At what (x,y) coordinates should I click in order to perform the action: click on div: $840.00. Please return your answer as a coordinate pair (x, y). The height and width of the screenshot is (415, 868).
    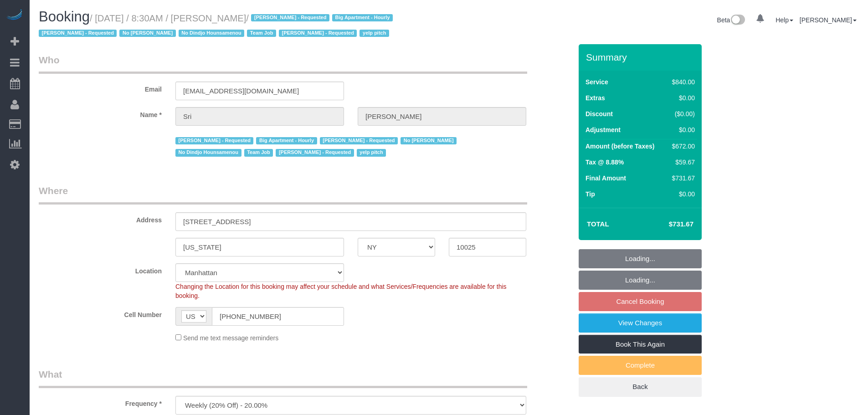
    Looking at the image, I should click on (681, 82).